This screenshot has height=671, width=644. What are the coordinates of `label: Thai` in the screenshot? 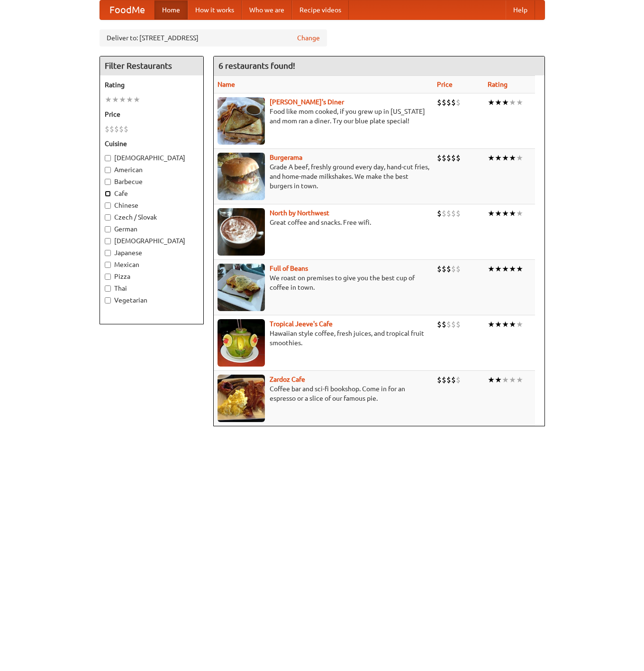 It's located at (152, 288).